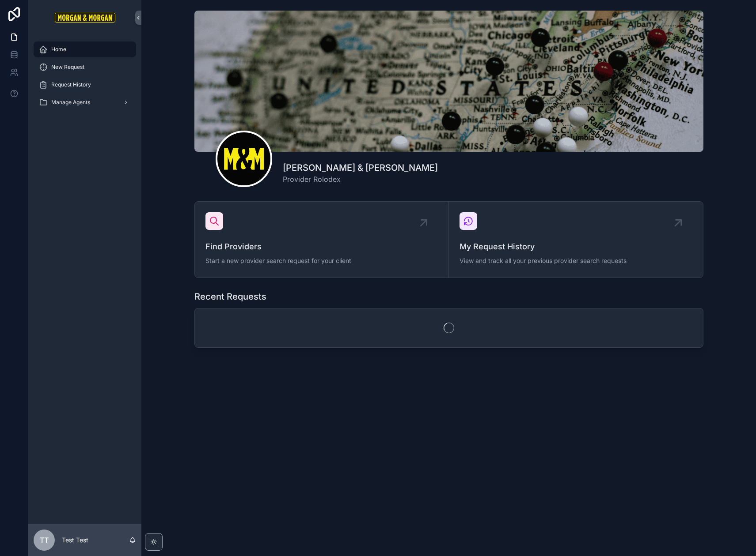  Describe the element at coordinates (59, 49) in the screenshot. I see `span: Home` at that location.